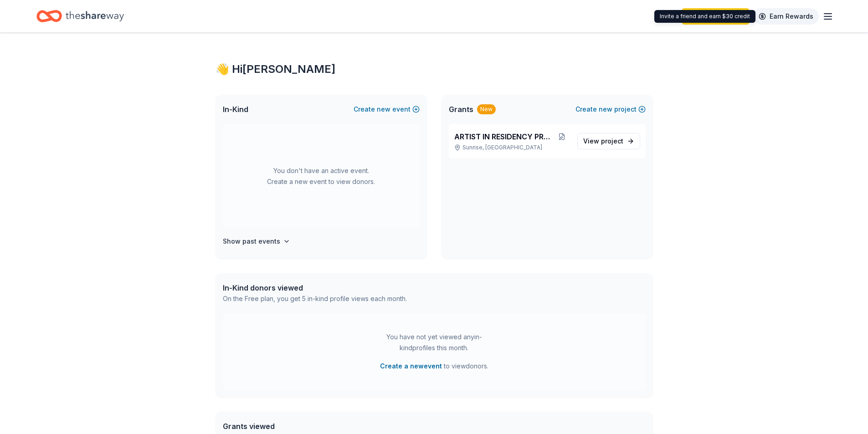  Describe the element at coordinates (434, 342) in the screenshot. I see `div: You have not yet viewed any in-kind profiles this month.` at that location.